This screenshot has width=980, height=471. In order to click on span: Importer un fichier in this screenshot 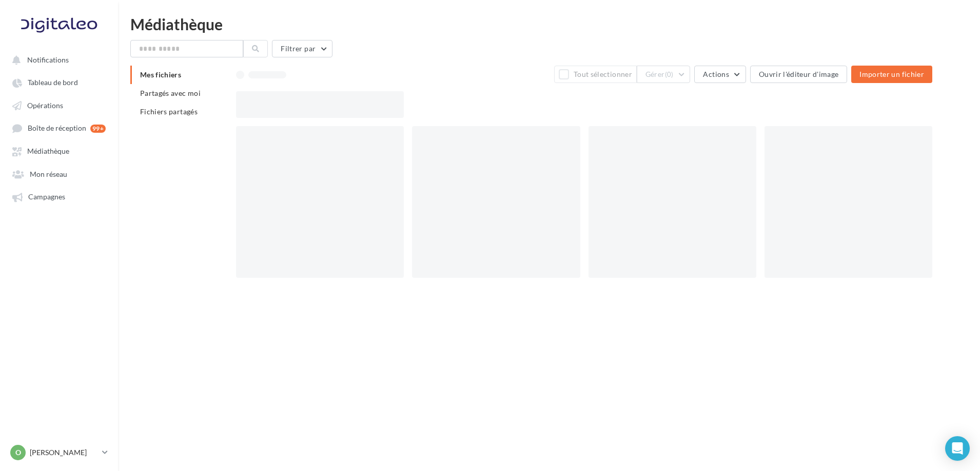, I will do `click(891, 74)`.